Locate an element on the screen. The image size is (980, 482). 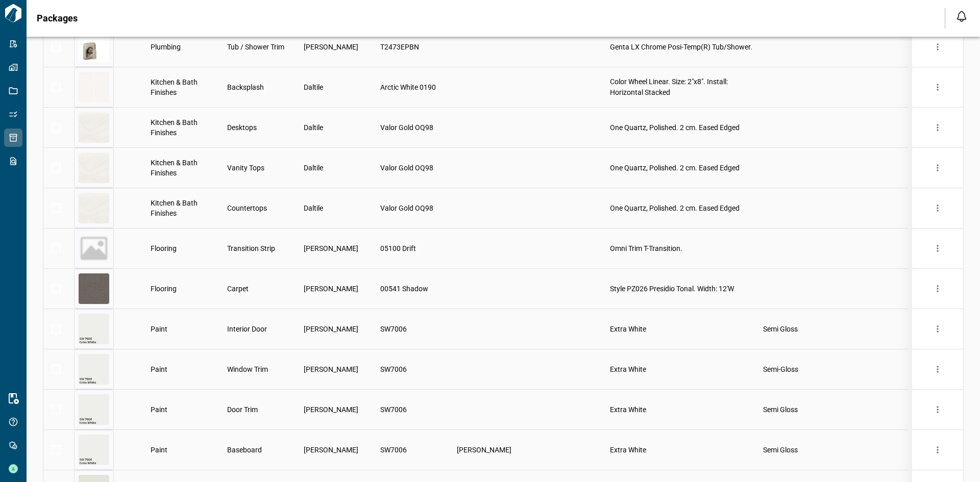
span: Window Trim is located at coordinates (248, 369).